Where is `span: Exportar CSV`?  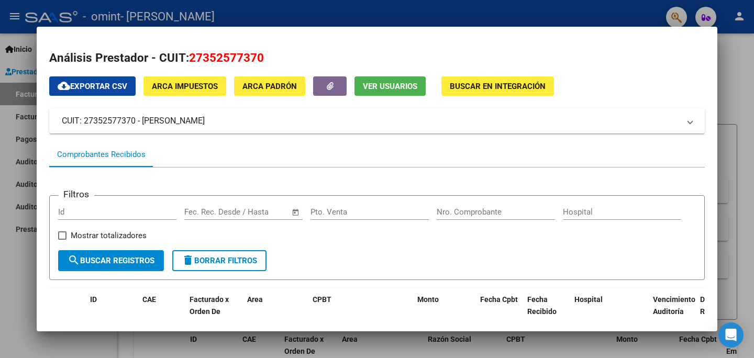 span: Exportar CSV is located at coordinates (92, 86).